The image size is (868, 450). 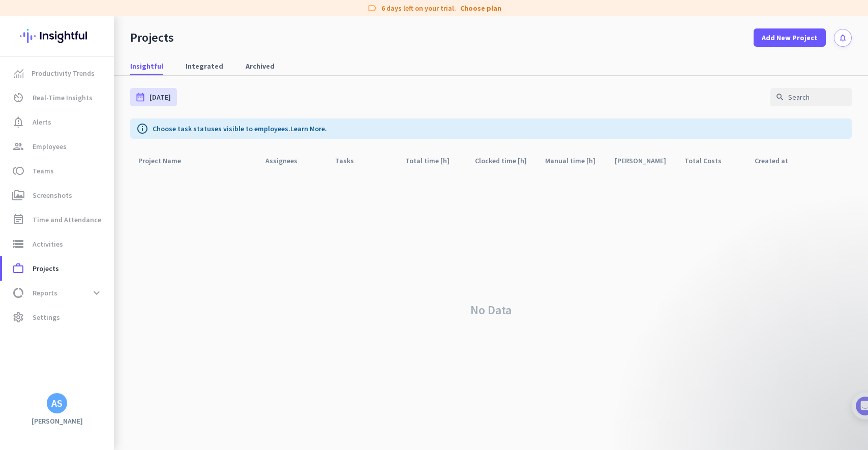 What do you see at coordinates (18, 293) in the screenshot?
I see `i: data_usage` at bounding box center [18, 293].